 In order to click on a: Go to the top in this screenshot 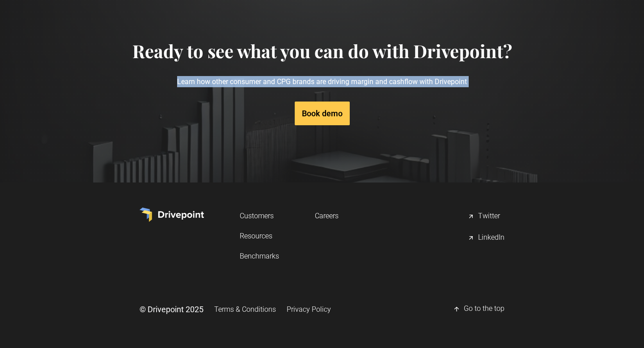, I will do `click(478, 309)`.